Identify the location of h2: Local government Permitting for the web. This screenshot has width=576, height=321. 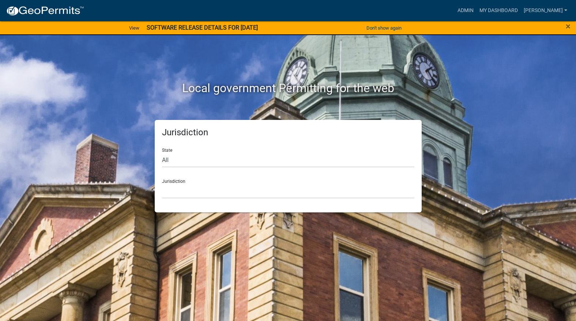
(288, 88).